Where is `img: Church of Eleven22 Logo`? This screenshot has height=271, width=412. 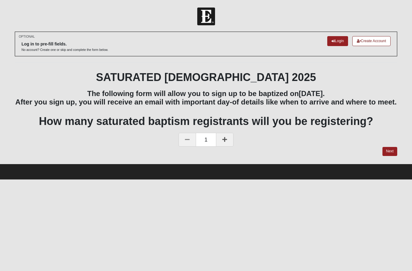 img: Church of Eleven22 Logo is located at coordinates (206, 16).